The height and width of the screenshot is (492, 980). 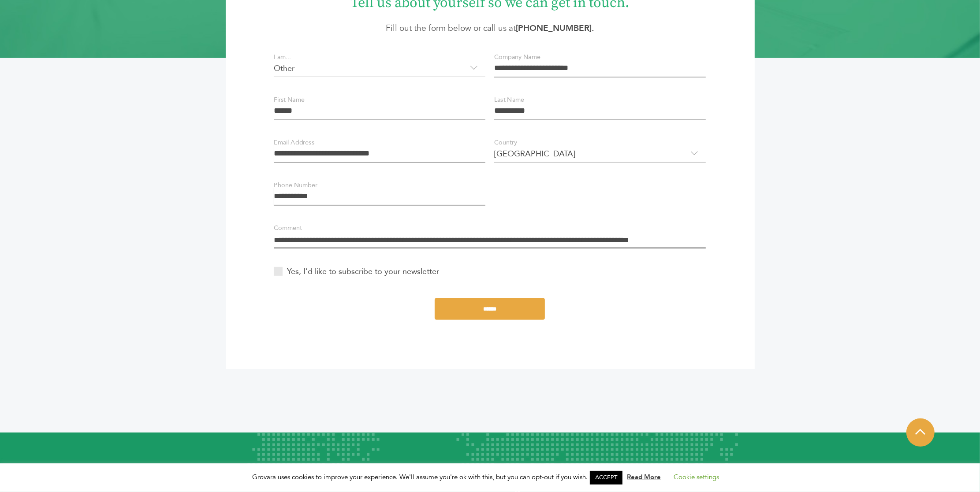 What do you see at coordinates (606, 477) in the screenshot?
I see `a: ACCEPT` at bounding box center [606, 477].